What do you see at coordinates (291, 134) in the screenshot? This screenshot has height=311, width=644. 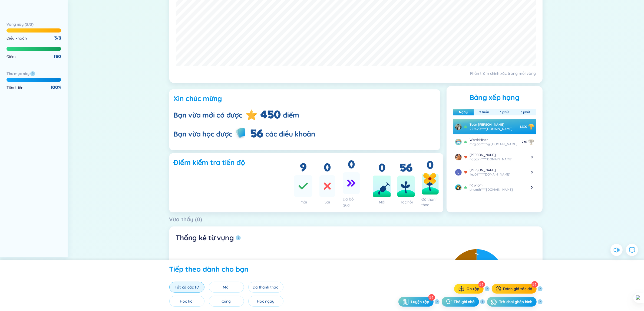 I see `font: các điều khoản` at bounding box center [291, 134].